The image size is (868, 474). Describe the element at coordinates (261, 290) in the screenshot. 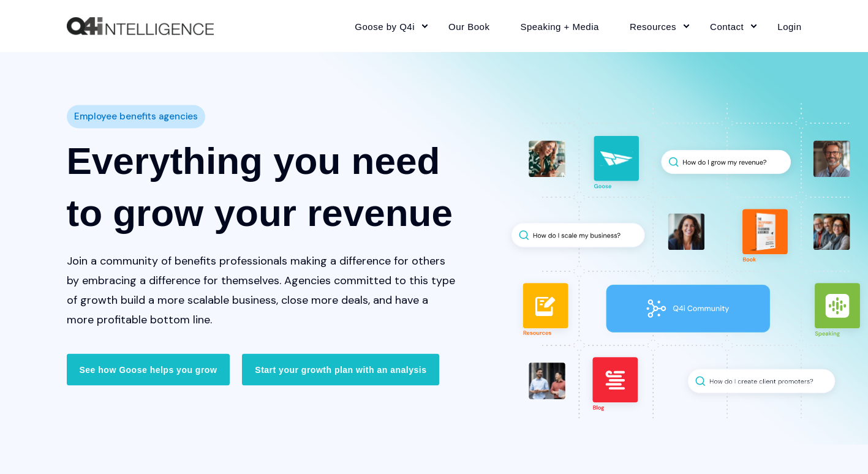

I see `p: Join a community of benefits professionals making a difference for others by embracing a differen...` at that location.